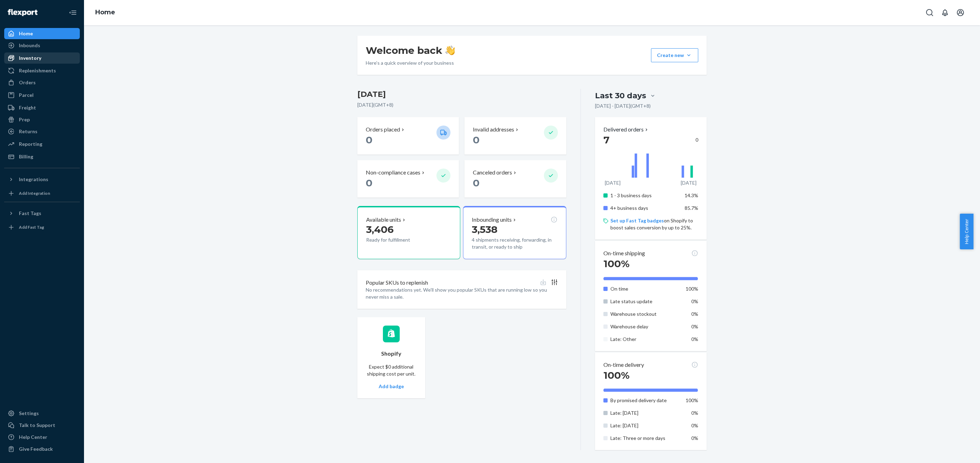 The image size is (980, 463). I want to click on p: Delivered orders, so click(626, 129).